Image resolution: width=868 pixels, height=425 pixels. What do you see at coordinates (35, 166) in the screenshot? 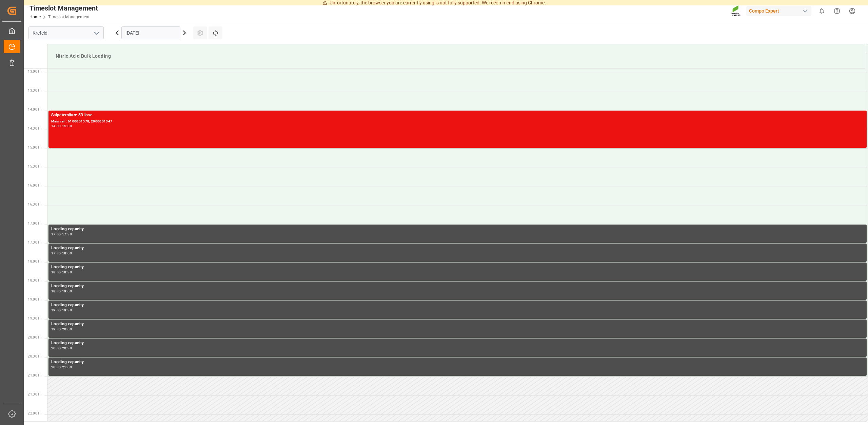
I see `span: 15:30 Hr` at bounding box center [35, 166].